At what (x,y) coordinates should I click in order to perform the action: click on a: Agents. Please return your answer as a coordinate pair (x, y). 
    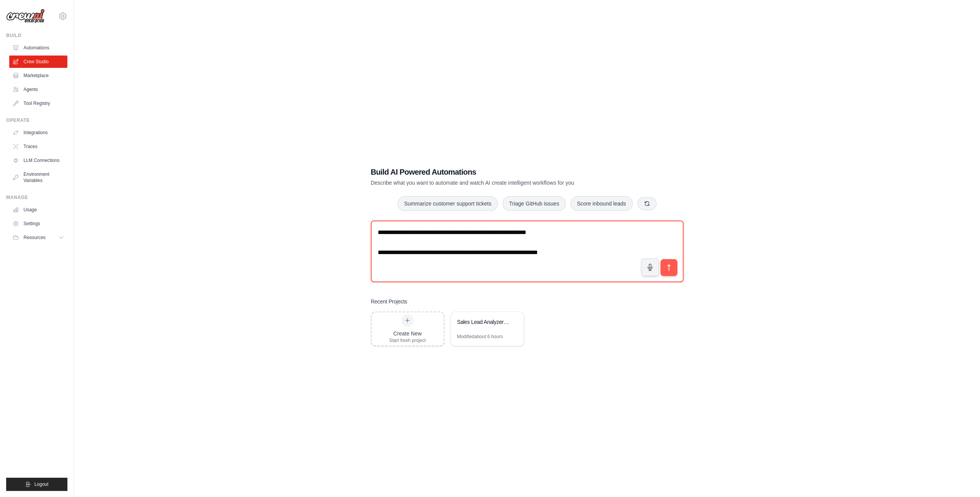
    Looking at the image, I should click on (38, 90).